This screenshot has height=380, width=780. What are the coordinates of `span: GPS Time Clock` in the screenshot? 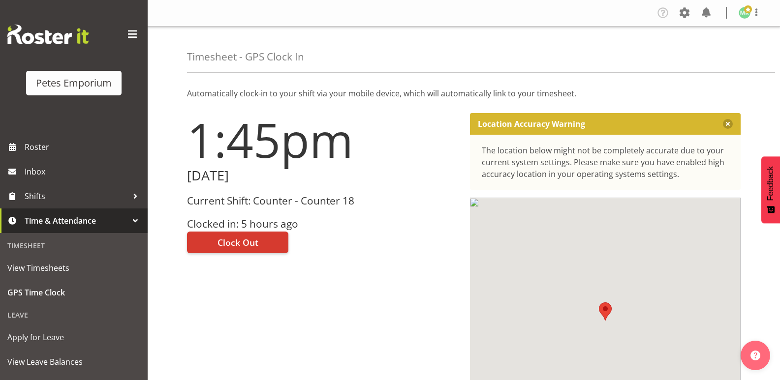 It's located at (74, 293).